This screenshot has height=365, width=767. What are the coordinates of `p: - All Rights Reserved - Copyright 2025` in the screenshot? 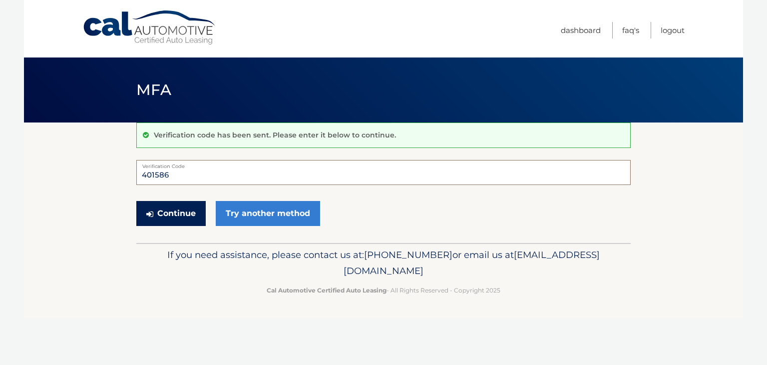 It's located at (384, 290).